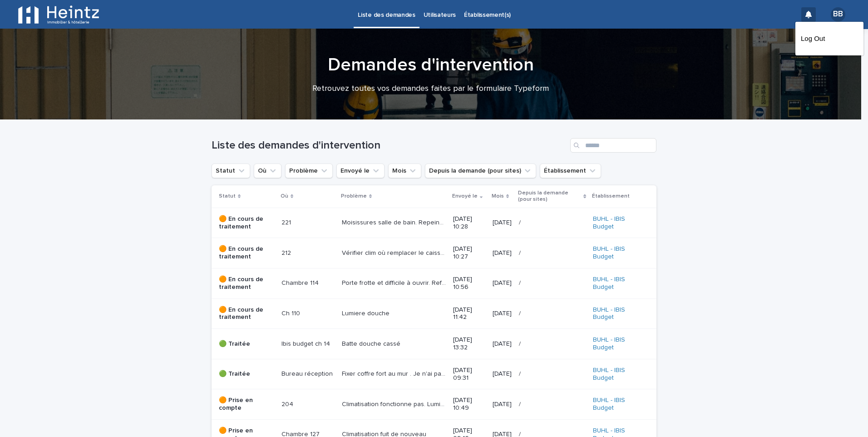  Describe the element at coordinates (550, 196) in the screenshot. I see `p: Depuis la demande (pour sites)` at that location.